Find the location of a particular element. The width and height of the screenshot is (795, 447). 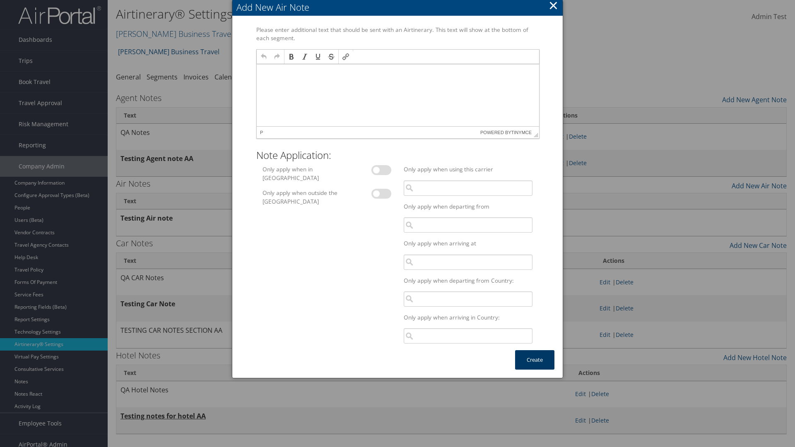

div: Insert/edit link is located at coordinates (346, 57).